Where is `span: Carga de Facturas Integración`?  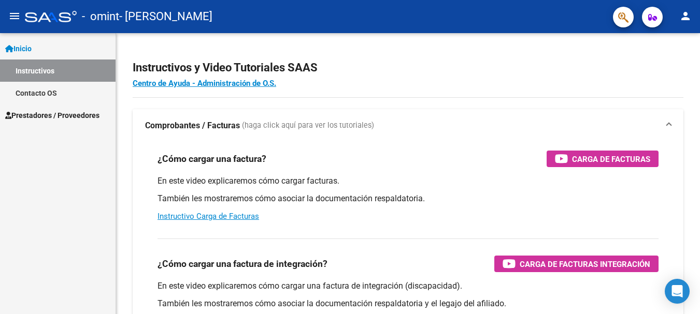
span: Carga de Facturas Integración is located at coordinates (585, 264).